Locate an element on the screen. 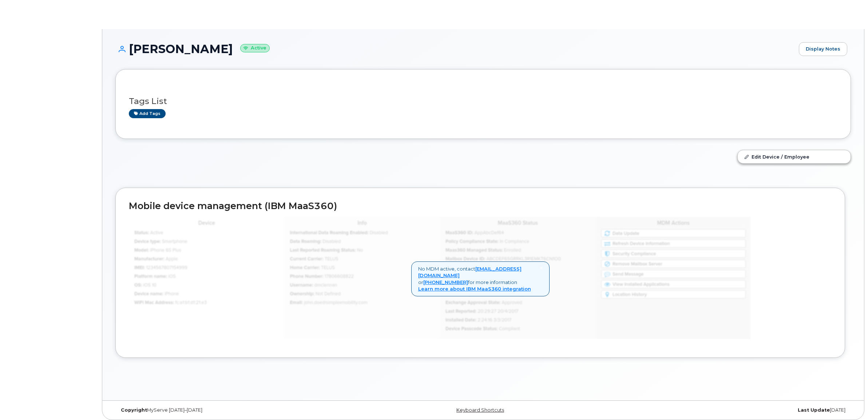 The width and height of the screenshot is (868, 420). a: Edit Device / Employee is located at coordinates (794, 157).